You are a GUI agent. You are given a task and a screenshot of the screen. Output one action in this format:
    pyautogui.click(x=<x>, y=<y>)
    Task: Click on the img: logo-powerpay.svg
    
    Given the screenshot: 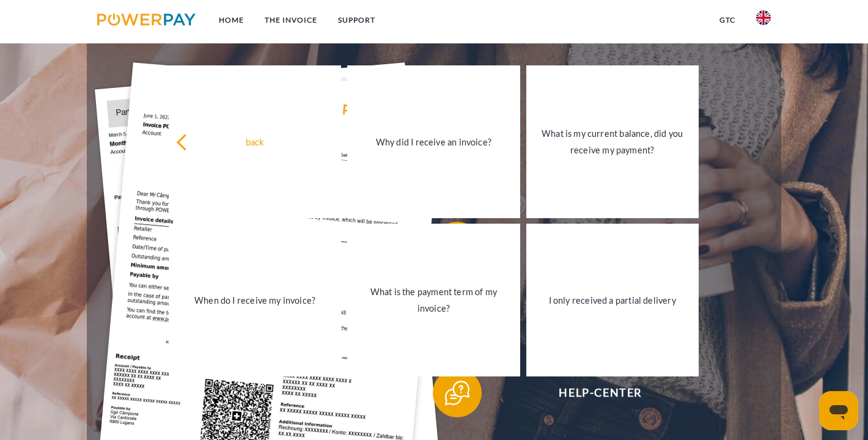 What is the action you would take?
    pyautogui.click(x=146, y=19)
    